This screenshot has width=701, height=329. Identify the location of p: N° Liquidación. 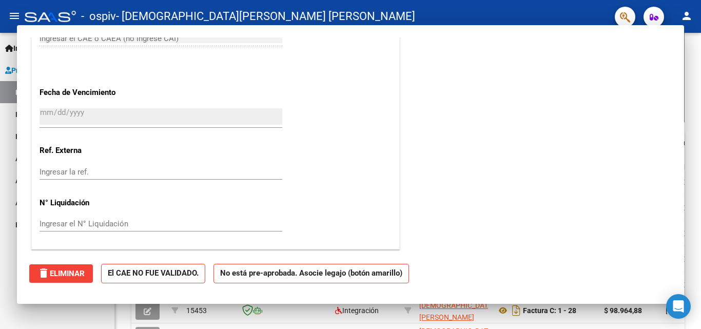
(92, 203).